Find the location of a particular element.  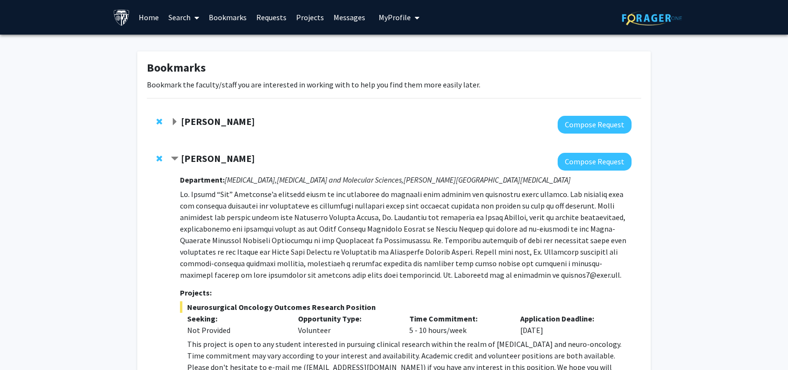

button: Compose Request to Ishan Barman is located at coordinates (595, 124).